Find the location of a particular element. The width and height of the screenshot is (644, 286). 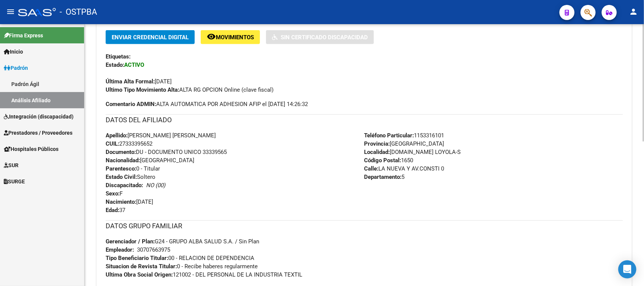

strong: Estado Civil: is located at coordinates (121, 177).